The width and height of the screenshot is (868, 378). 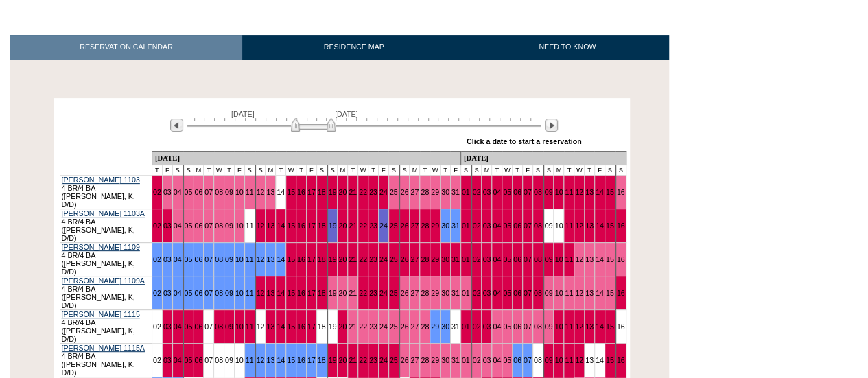 I want to click on a: 17, so click(x=312, y=360).